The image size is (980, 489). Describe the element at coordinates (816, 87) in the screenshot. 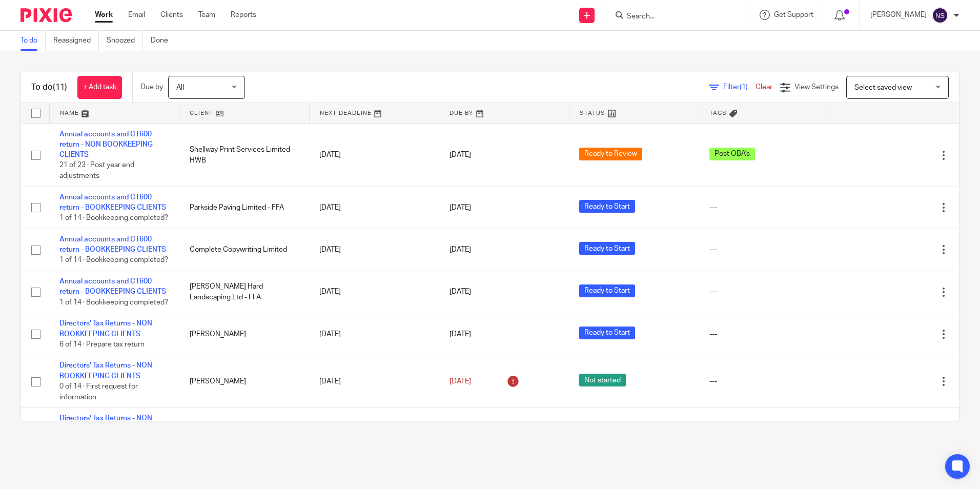

I see `span: View Settings` at that location.